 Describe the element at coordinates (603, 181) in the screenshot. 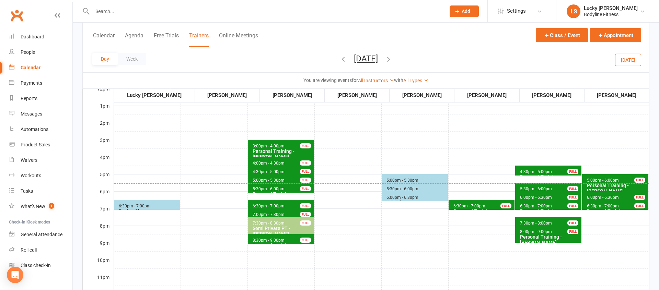

I see `span: 5:00pm - 6:00pm` at that location.